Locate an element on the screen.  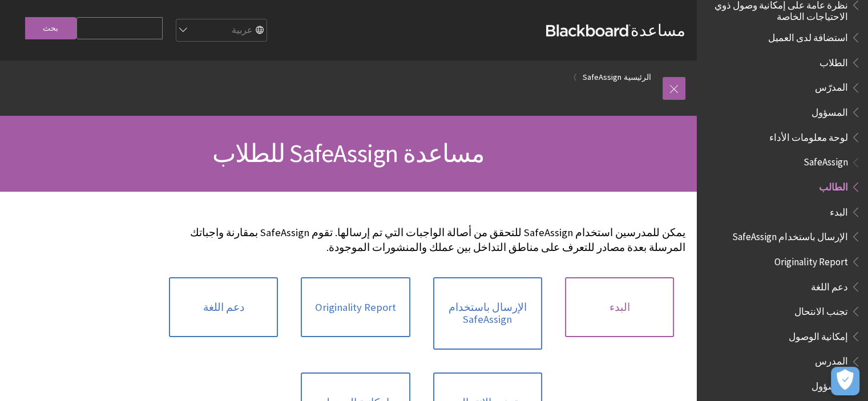
input: بحث is located at coordinates (51, 28).